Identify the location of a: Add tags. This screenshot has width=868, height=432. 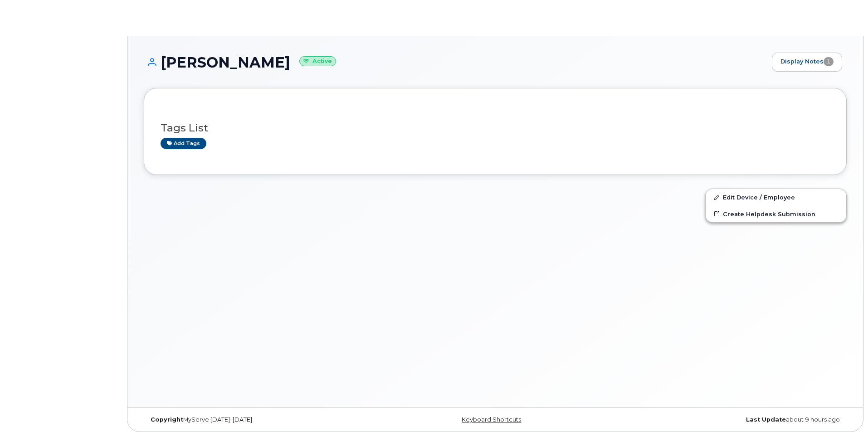
(183, 144).